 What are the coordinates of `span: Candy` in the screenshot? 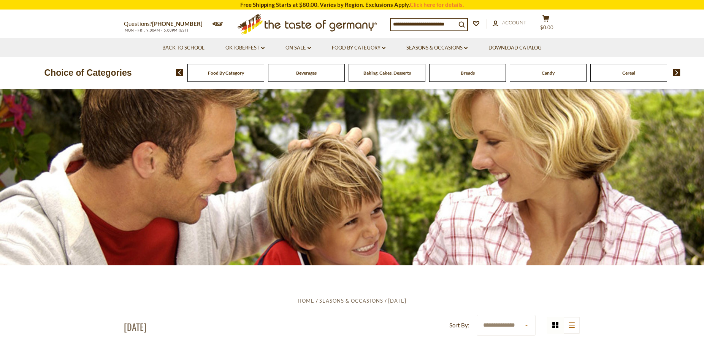 It's located at (548, 73).